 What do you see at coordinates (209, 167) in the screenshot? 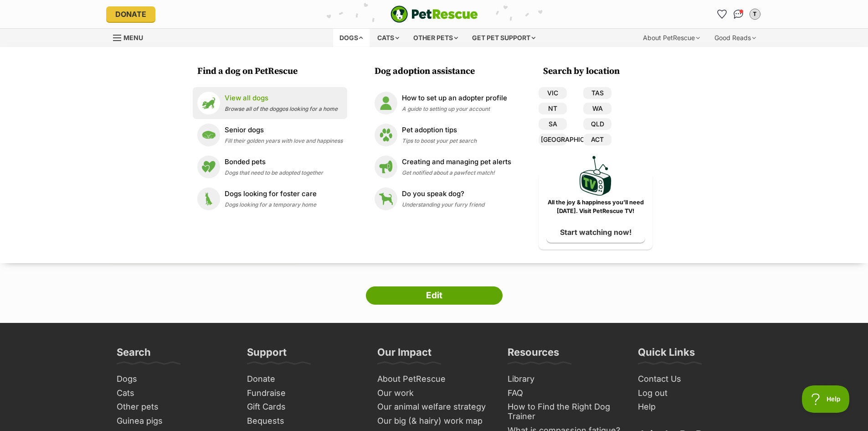
I see `img: Bonded pets` at bounding box center [209, 167].